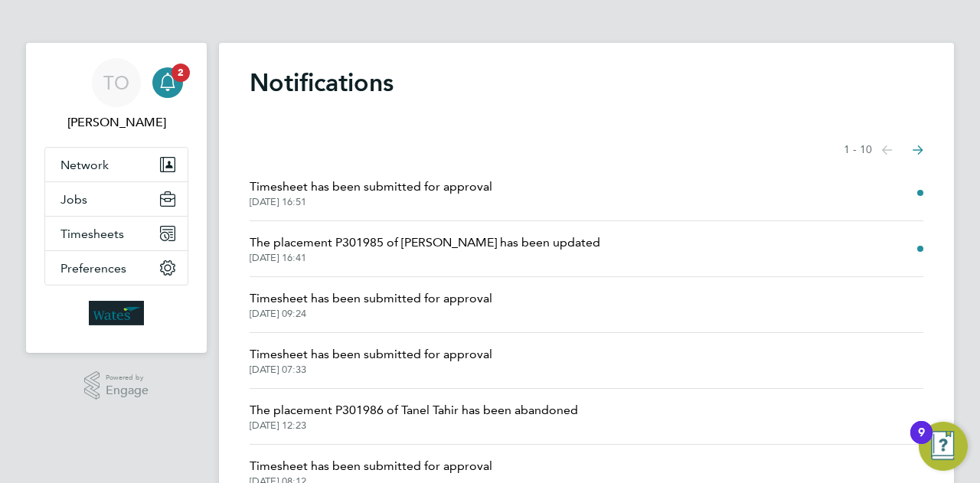 The height and width of the screenshot is (483, 980). I want to click on a: Powered byEngage, so click(116, 386).